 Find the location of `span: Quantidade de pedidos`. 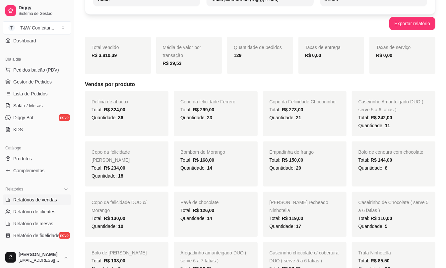

span: Quantidade de pedidos is located at coordinates (258, 47).